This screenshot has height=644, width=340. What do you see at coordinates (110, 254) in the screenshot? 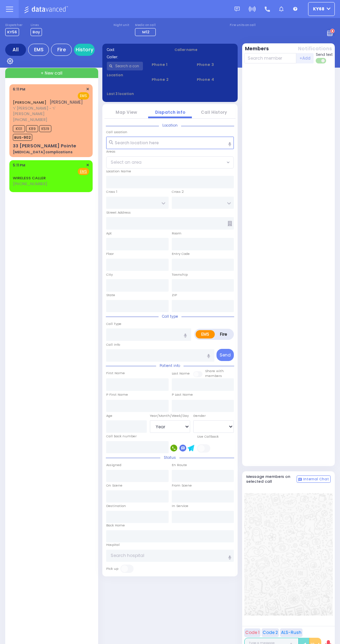
I see `label: Floor` at bounding box center [110, 254].